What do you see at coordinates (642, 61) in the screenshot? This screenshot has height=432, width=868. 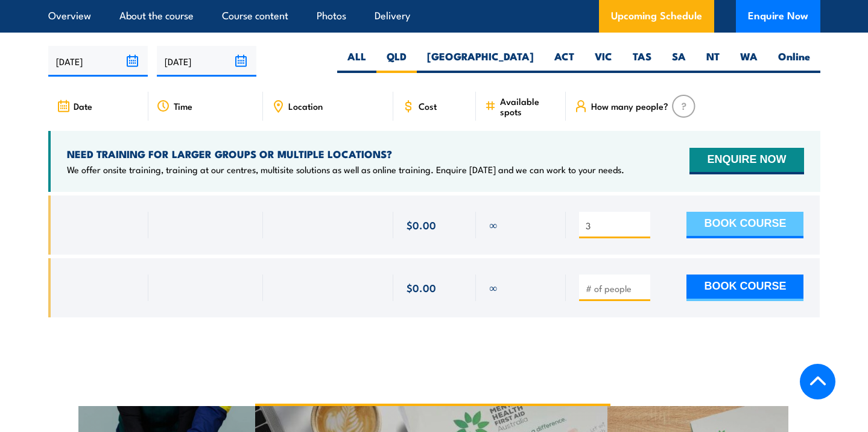 I see `label: TAS` at bounding box center [642, 61].